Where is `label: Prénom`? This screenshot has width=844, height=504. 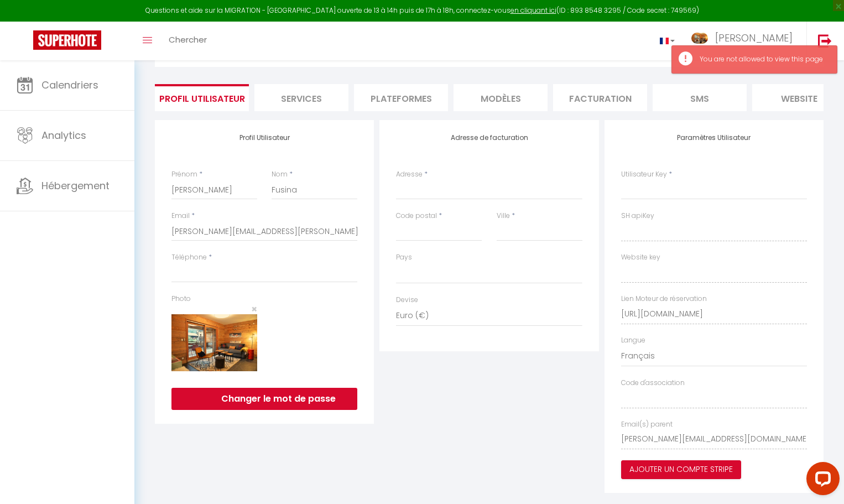 label: Prénom is located at coordinates (184, 174).